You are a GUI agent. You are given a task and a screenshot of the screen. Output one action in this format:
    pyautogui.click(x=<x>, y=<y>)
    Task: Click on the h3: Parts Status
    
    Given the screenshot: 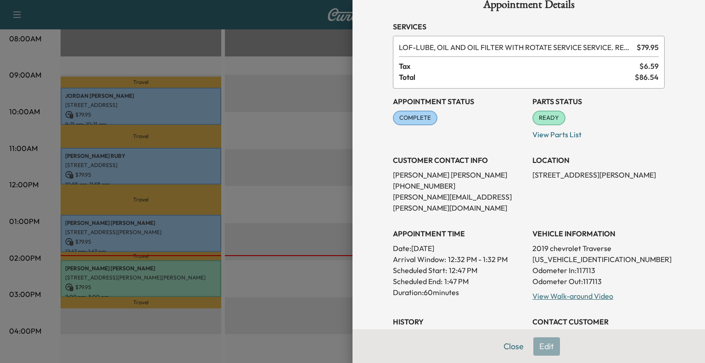 What is the action you would take?
    pyautogui.click(x=598, y=101)
    